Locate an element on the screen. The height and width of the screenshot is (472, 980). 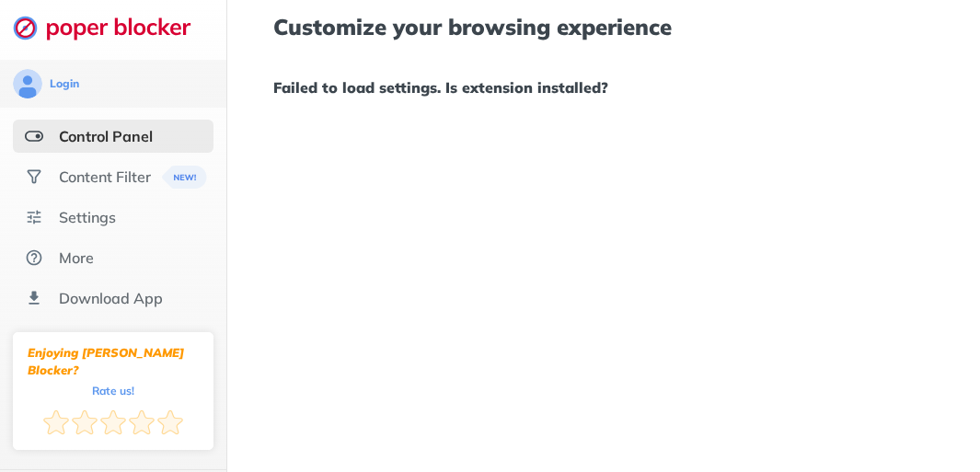
img: about.svg is located at coordinates (34, 258).